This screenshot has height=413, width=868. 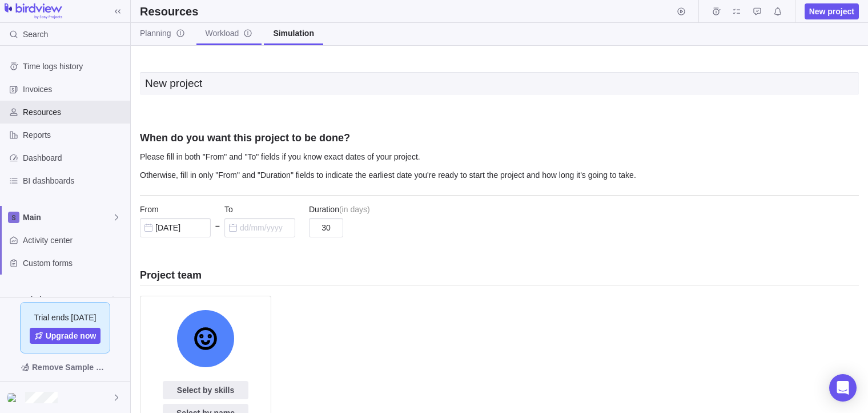 I want to click on img: logo, so click(x=33, y=11).